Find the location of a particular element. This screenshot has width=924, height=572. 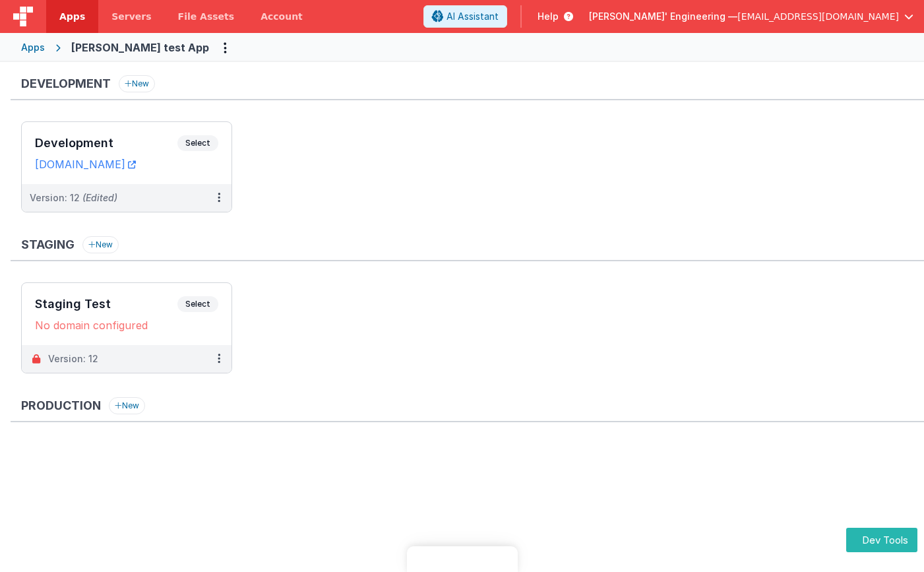

span: AI Assistant is located at coordinates (472, 16).